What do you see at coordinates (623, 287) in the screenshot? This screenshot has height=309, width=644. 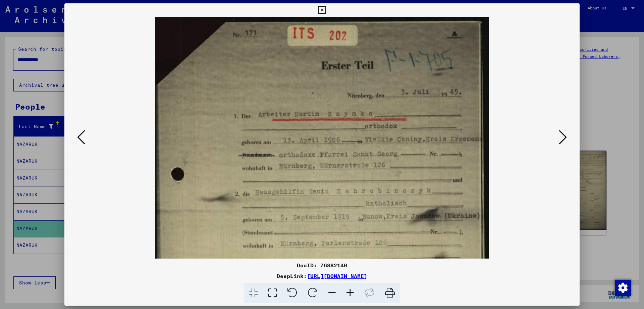 I see `div: Change consent` at bounding box center [623, 287].